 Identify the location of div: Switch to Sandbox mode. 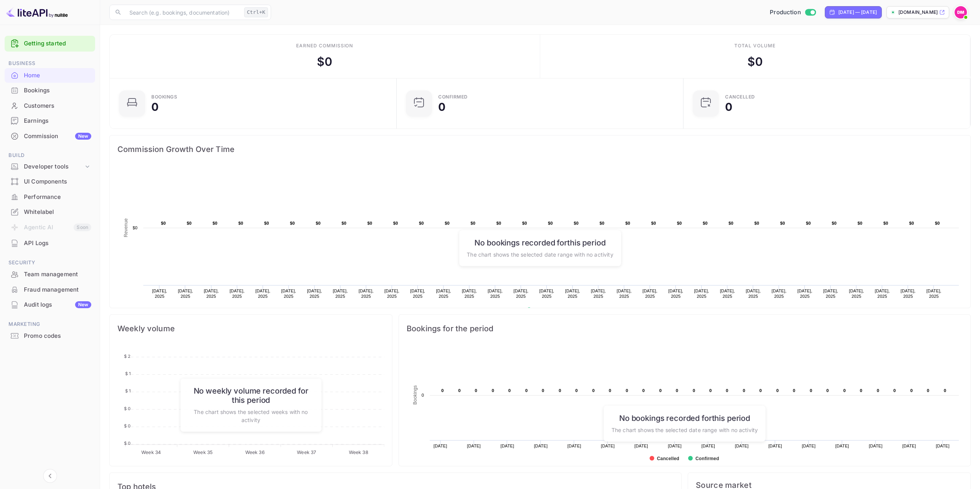
(793, 12).